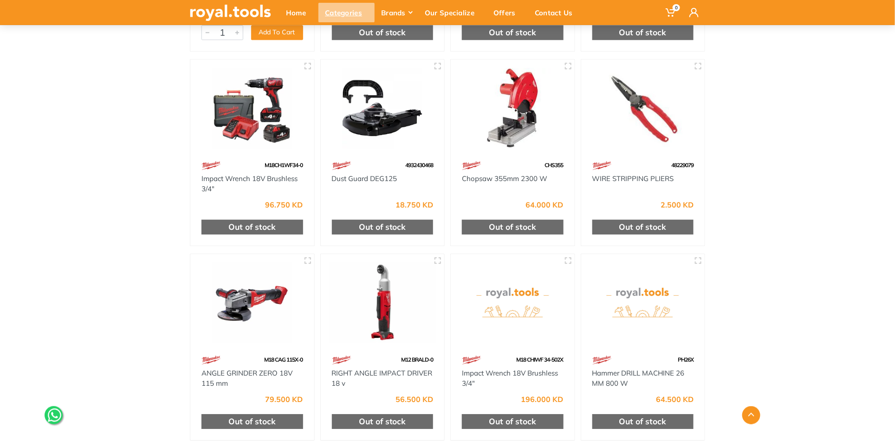  What do you see at coordinates (544, 205) in the screenshot?
I see `div: 64.000 KD` at bounding box center [544, 205].